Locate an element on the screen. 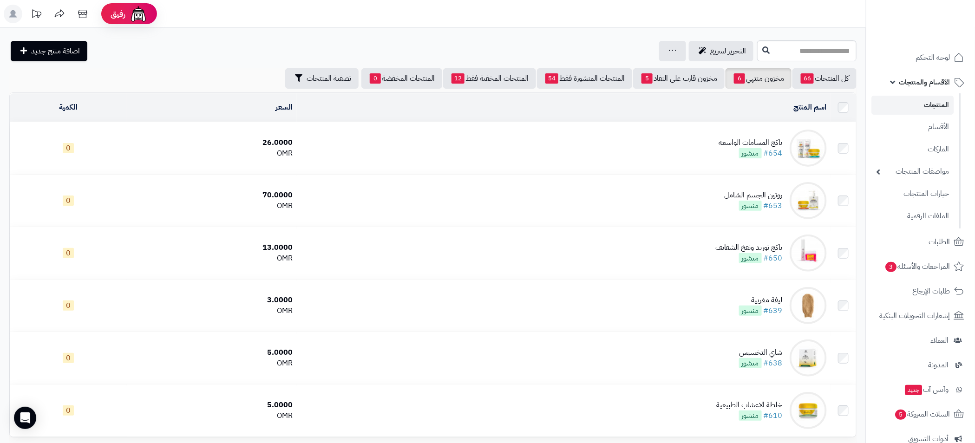  span: لوحة التحكم is located at coordinates (933, 58).